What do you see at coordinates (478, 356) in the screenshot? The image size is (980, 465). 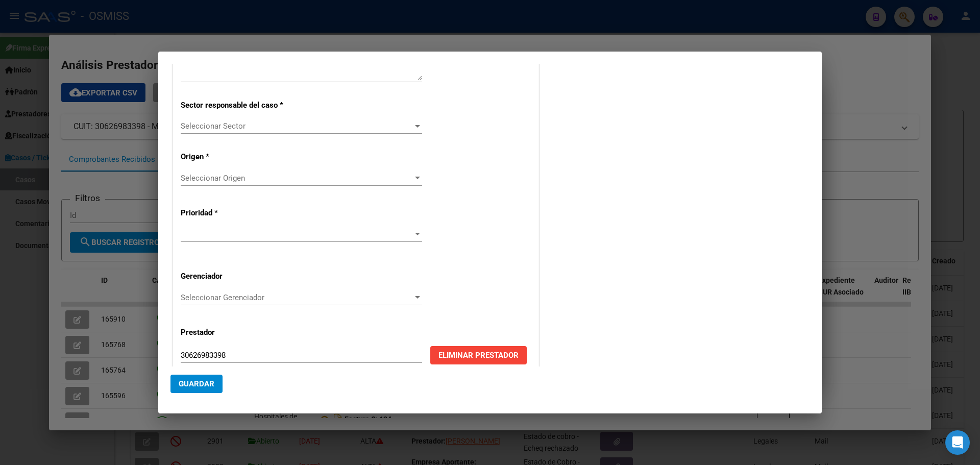 I see `span: Eliminar Prestador` at bounding box center [478, 356].